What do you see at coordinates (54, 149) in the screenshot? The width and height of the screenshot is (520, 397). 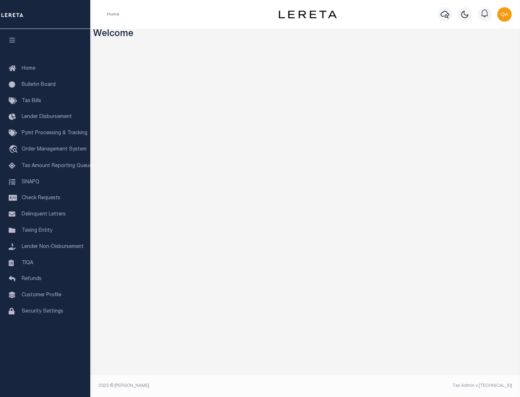 I see `span: Order Management System` at bounding box center [54, 149].